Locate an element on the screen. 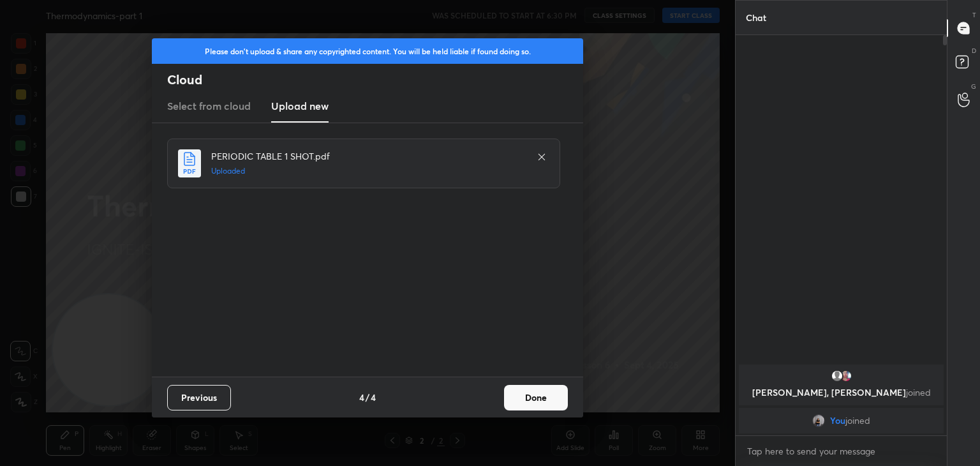  span: You is located at coordinates (838, 421).